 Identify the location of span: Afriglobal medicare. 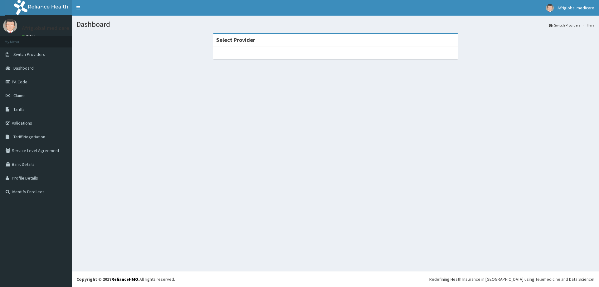
(576, 8).